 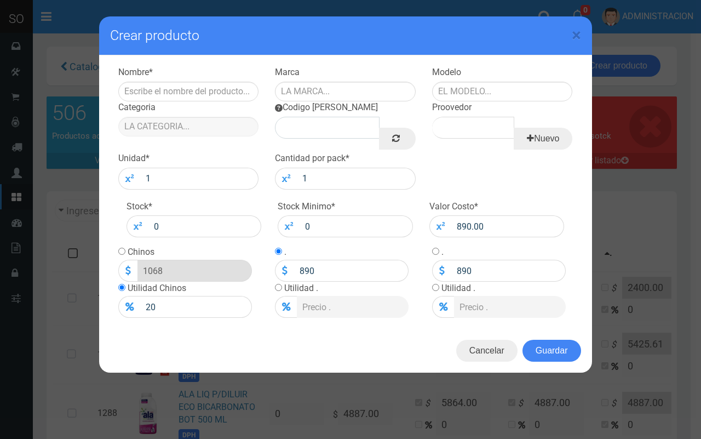 What do you see at coordinates (345, 91) in the screenshot?
I see `input: La marca...` at bounding box center [345, 91].